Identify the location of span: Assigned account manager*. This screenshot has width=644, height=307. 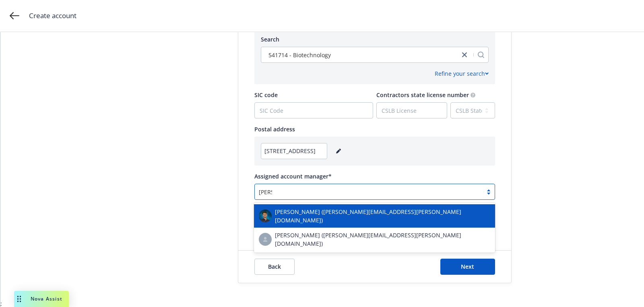
(293, 176).